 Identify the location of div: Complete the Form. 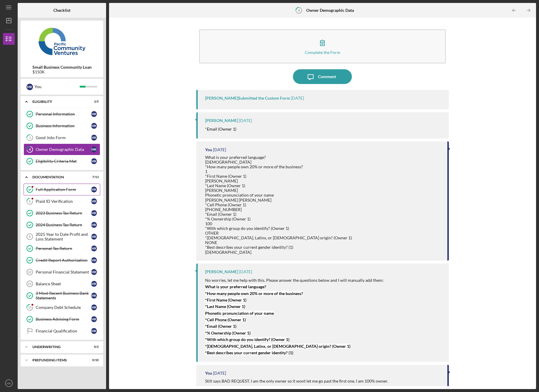
(322, 52).